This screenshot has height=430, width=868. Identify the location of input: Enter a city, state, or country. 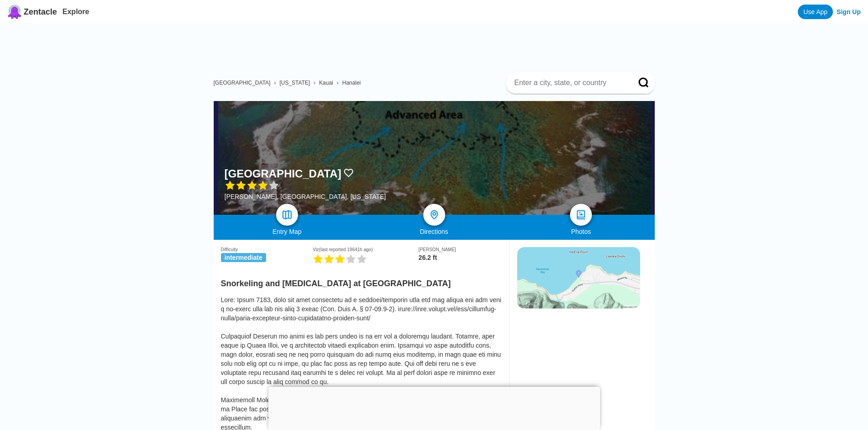
(569, 83).